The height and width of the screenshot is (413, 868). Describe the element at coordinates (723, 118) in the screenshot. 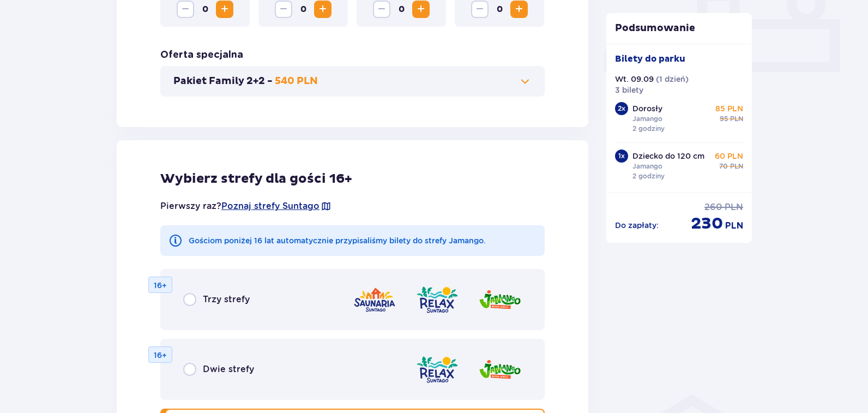

I see `p: 95` at that location.